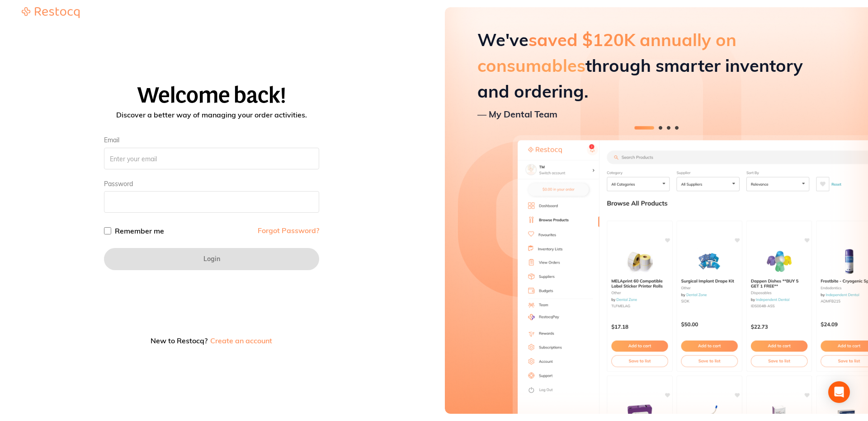 The height and width of the screenshot is (421, 868). Describe the element at coordinates (211, 341) in the screenshot. I see `p: New to Restocq?` at that location.